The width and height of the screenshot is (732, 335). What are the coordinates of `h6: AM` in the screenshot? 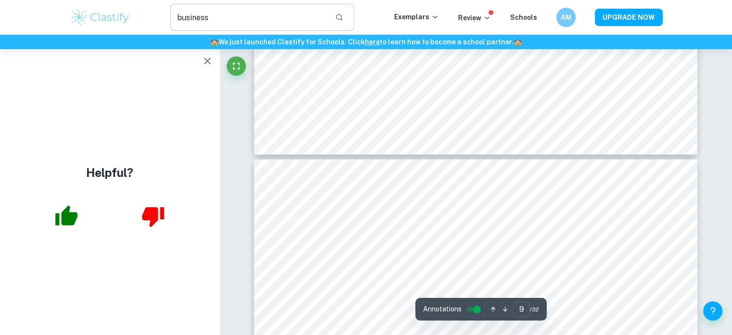 It's located at (566, 17).